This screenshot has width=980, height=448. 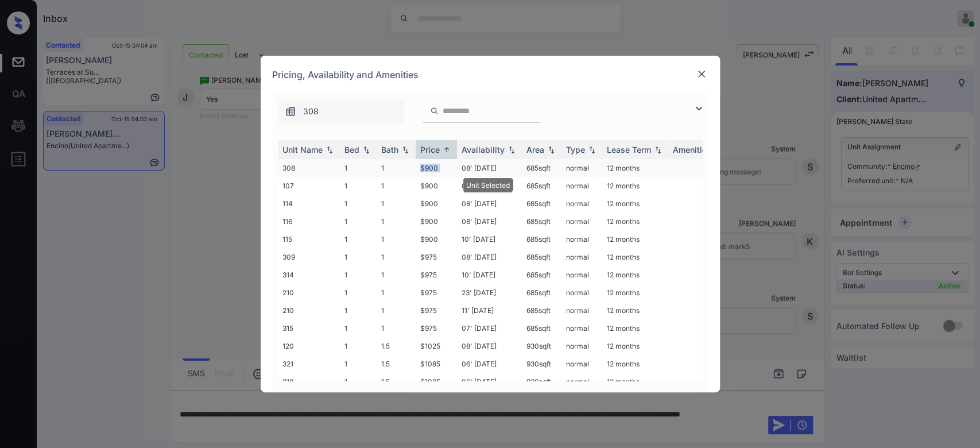 What do you see at coordinates (311, 112) in the screenshot?
I see `span: 308` at bounding box center [311, 112].